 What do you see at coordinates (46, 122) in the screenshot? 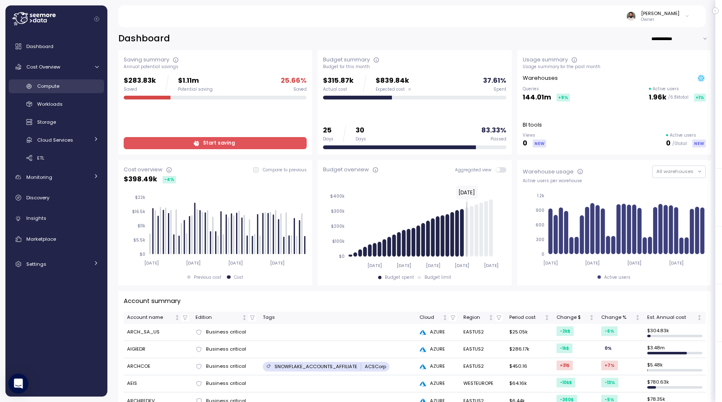
I see `span: Storage` at bounding box center [46, 122].